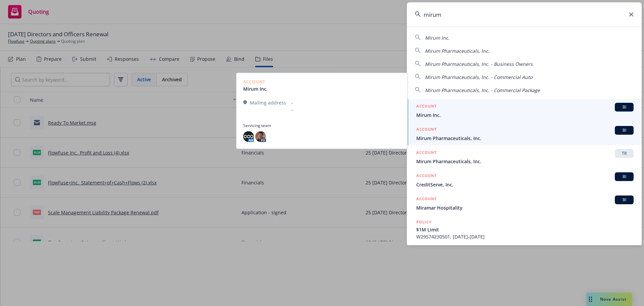 The width and height of the screenshot is (644, 306). What do you see at coordinates (525, 230) in the screenshot?
I see `span: $1M Limit` at bounding box center [525, 230].